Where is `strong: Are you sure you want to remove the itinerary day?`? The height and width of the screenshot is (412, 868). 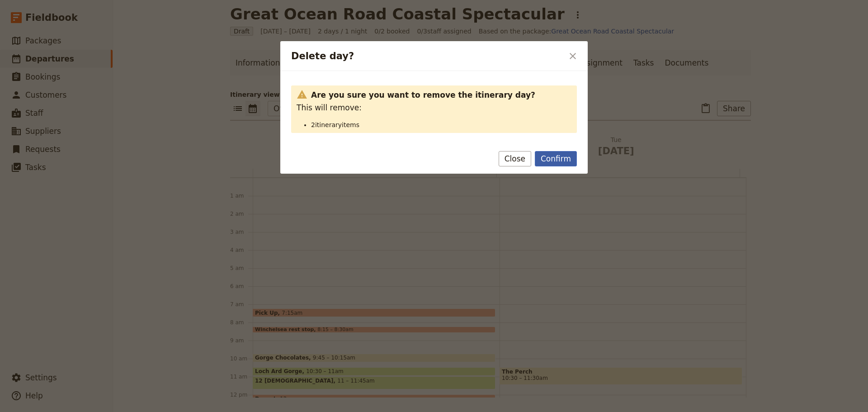
strong: Are you sure you want to remove the itinerary day? is located at coordinates (441, 95).